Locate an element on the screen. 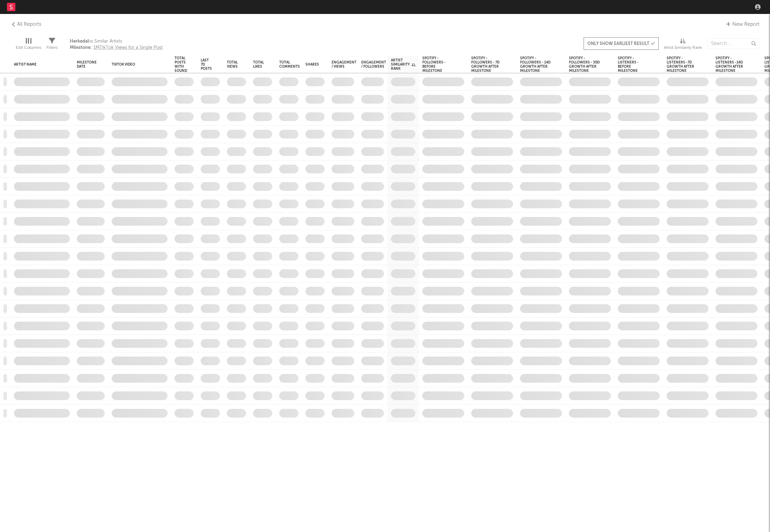 This screenshot has width=770, height=532. a: All Reports is located at coordinates (26, 25).